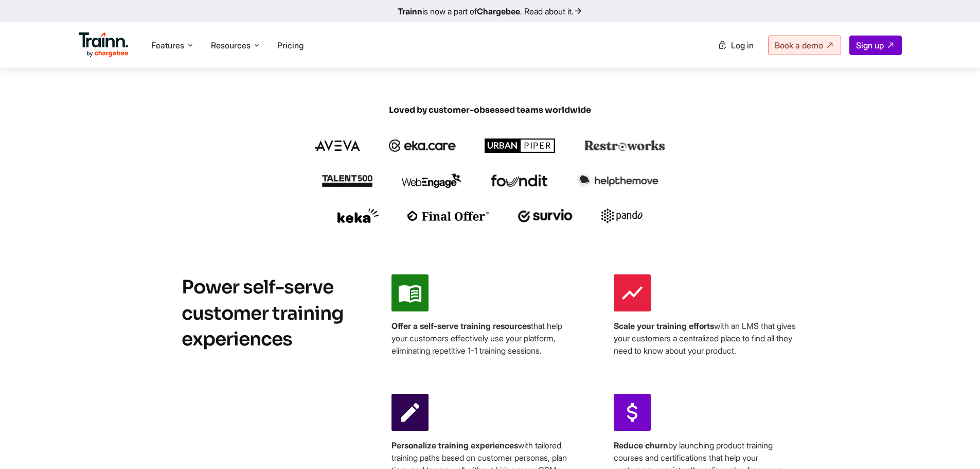  What do you see at coordinates (290, 45) in the screenshot?
I see `a: Pricing` at bounding box center [290, 45].